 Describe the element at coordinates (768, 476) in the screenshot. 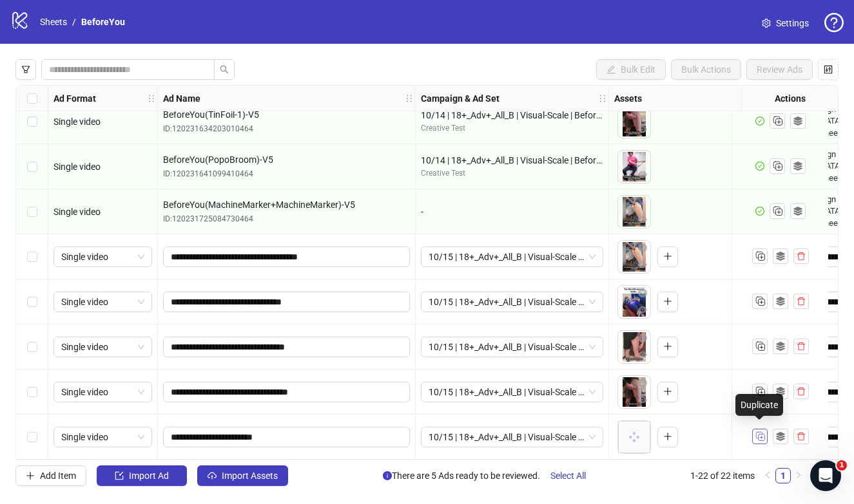

I see `li: Previous Page` at that location.